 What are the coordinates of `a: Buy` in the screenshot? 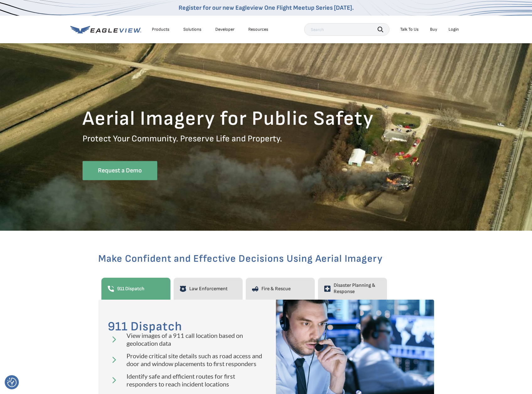 It's located at (433, 30).